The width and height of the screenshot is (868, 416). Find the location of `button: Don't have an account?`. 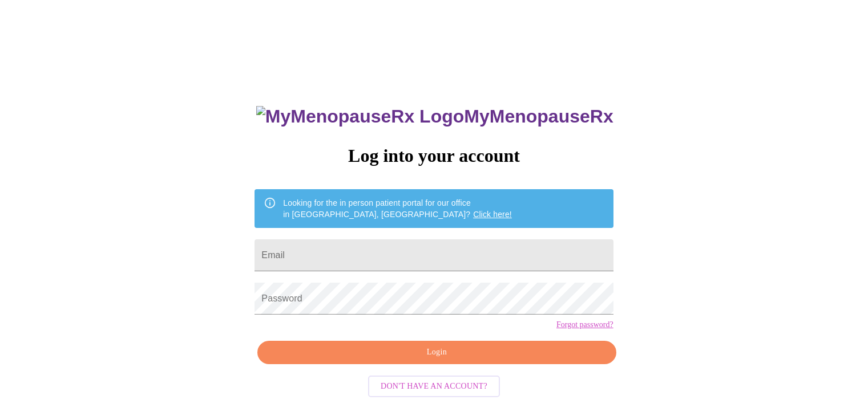

button: Don't have an account? is located at coordinates (434, 386).